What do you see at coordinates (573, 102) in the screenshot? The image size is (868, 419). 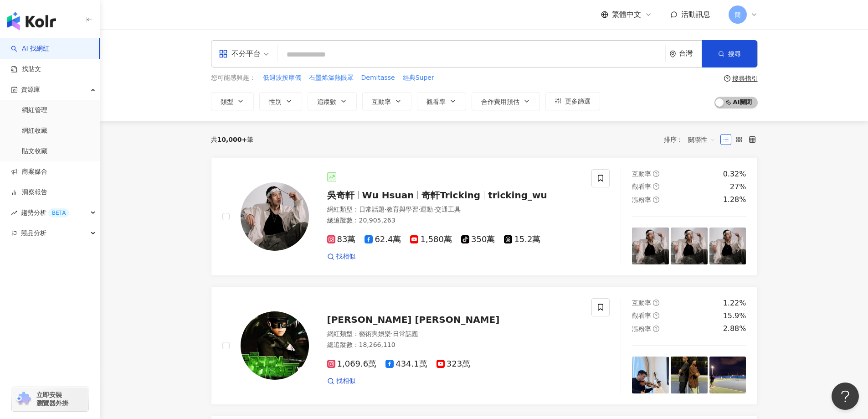 I see `button: 更多篩選` at bounding box center [573, 102].